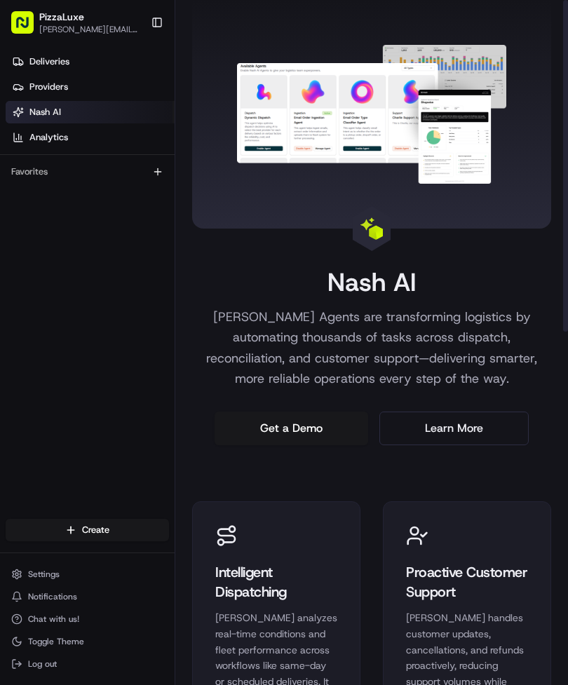 This screenshot has width=568, height=685. What do you see at coordinates (25, 215) in the screenshot?
I see `img: Liam S.` at bounding box center [25, 215].